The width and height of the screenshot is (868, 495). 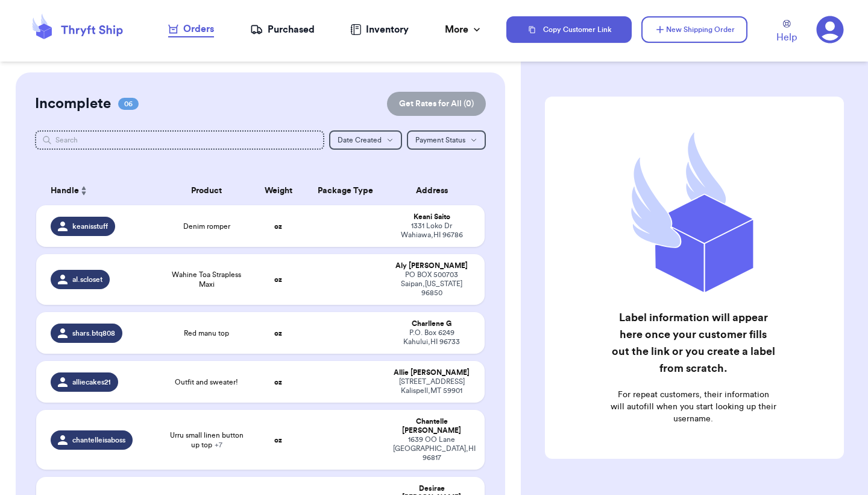 What do you see at coordinates (435, 191) in the screenshot?
I see `th: Address` at bounding box center [435, 191].